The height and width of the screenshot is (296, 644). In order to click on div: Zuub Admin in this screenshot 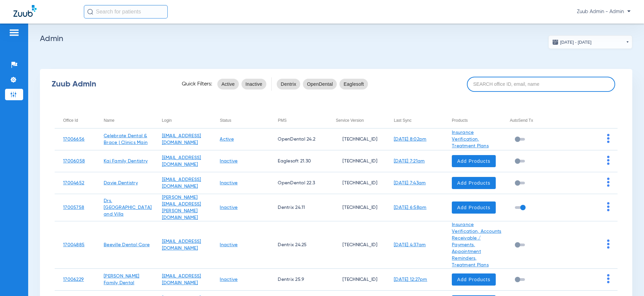, I will do `click(111, 84)`.